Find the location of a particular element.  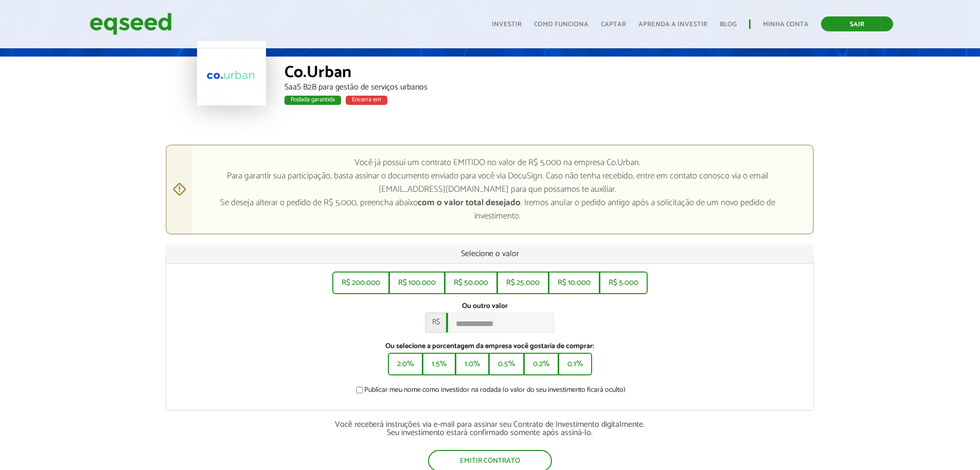

label: Publicar meu nome como investidor na rodada (o valor do seu investimento ficará oculto) is located at coordinates (490, 392).